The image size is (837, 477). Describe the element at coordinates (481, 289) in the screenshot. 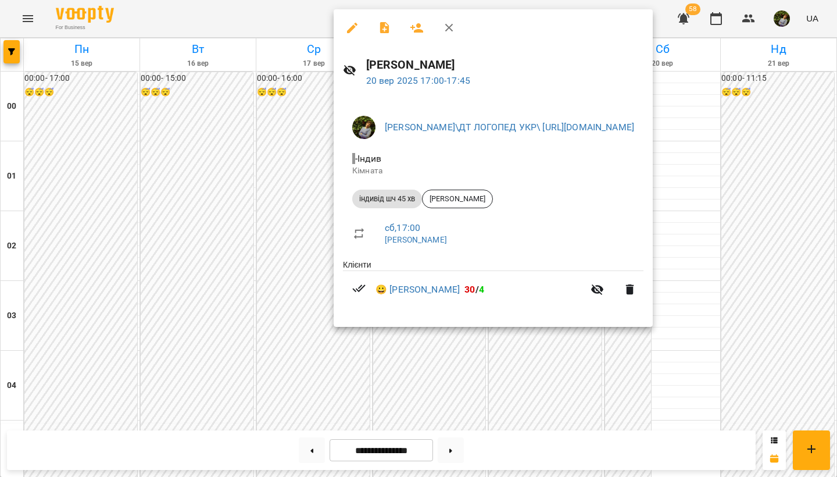

I see `span: 4` at that location.